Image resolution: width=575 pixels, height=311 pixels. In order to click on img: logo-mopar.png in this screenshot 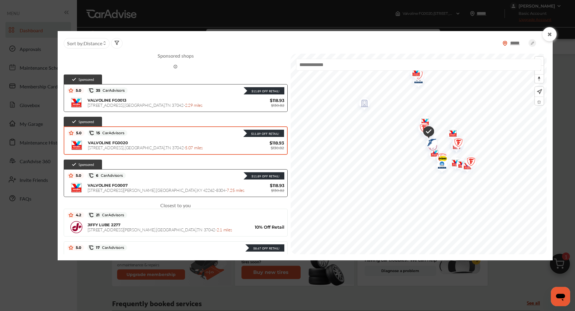, I will do `click(439, 166)`.